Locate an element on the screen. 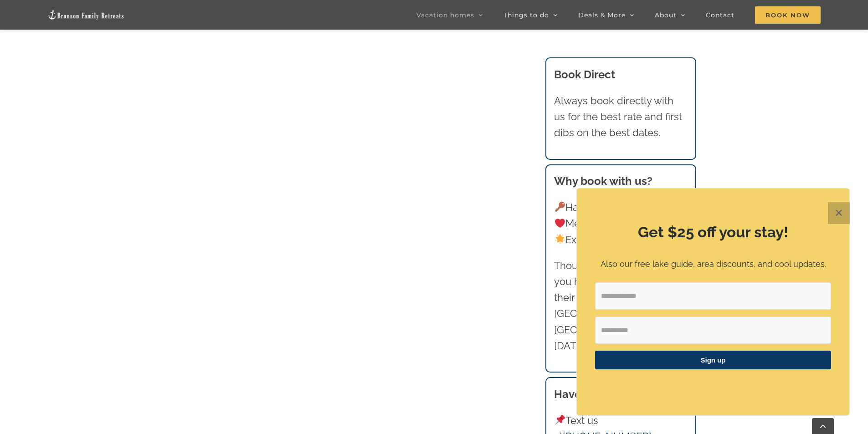 This screenshot has height=434, width=868. span: Book Now is located at coordinates (788, 15).